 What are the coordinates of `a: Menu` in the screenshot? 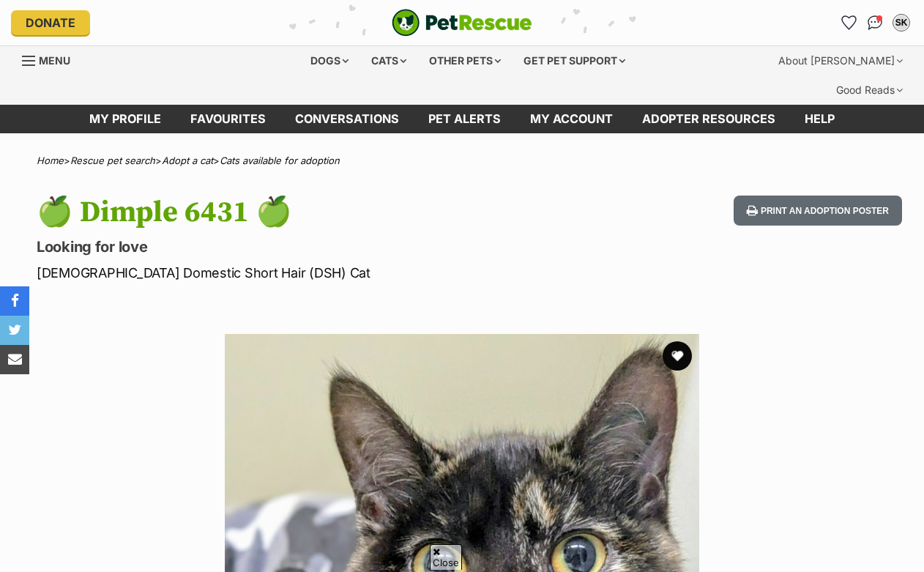 It's located at (51, 60).